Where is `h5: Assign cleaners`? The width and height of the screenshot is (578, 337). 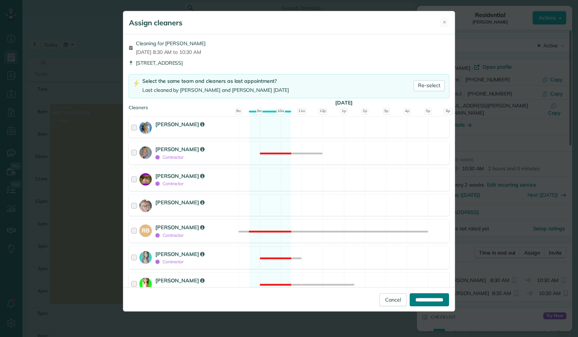 h5: Assign cleaners is located at coordinates (156, 23).